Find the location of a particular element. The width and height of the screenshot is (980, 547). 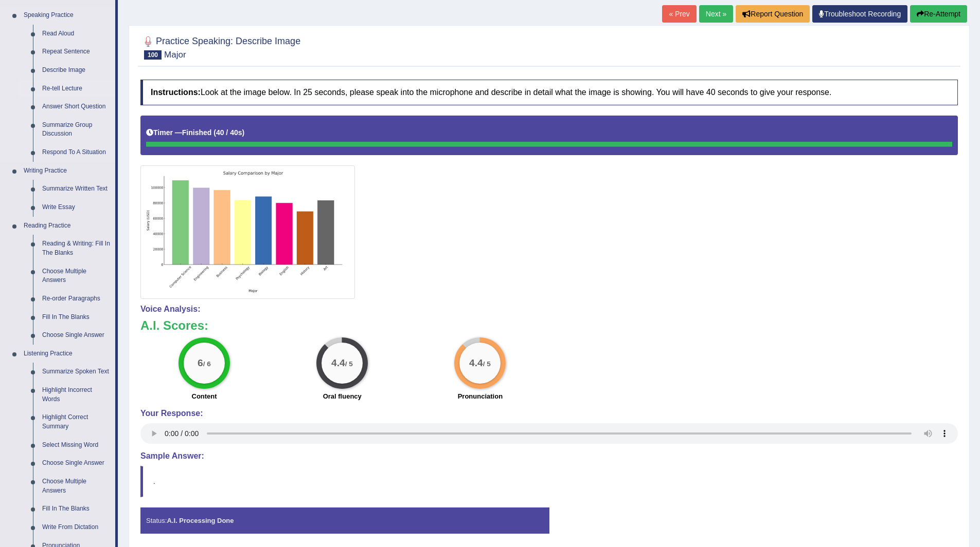

div: Status: is located at coordinates (345, 521).